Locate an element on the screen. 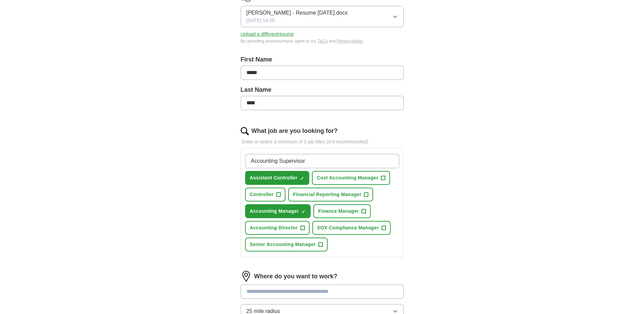  span: Assistant Controller is located at coordinates (273, 178).